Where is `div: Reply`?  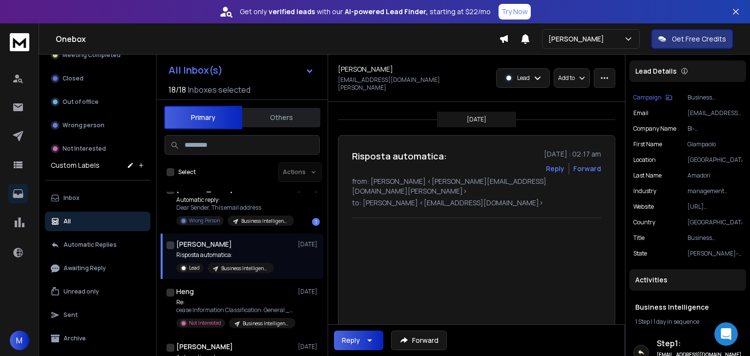
div: Reply is located at coordinates (350, 341).